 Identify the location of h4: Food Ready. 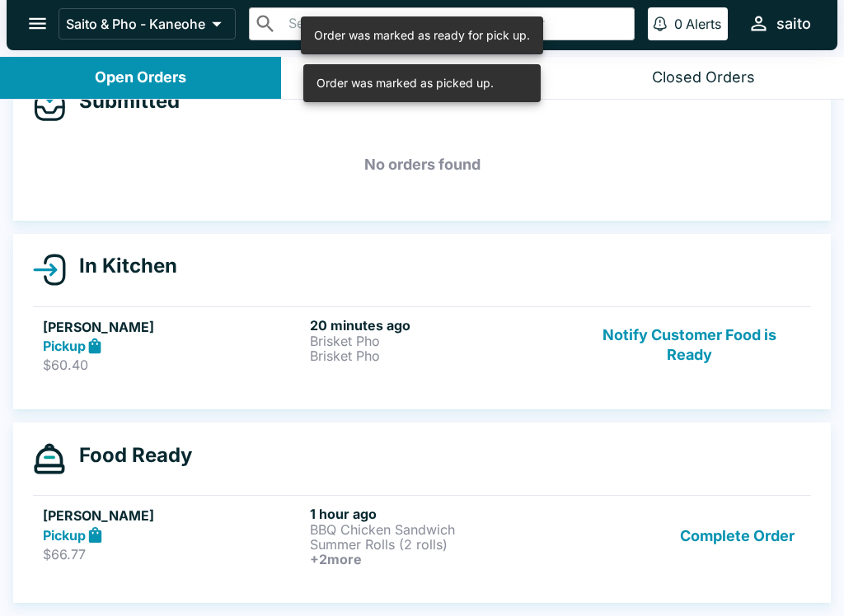
(129, 455).